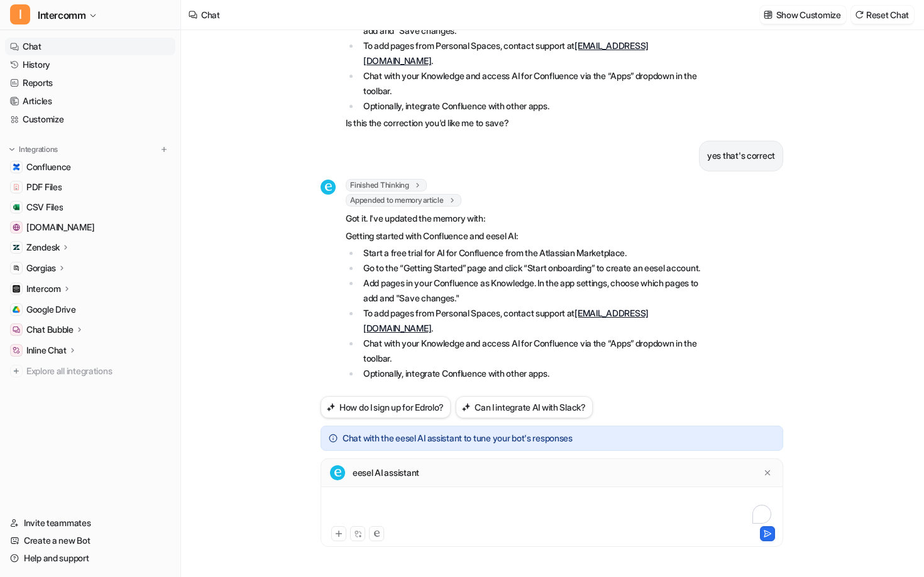 This screenshot has height=577, width=924. I want to click on img: PDF Files, so click(17, 187).